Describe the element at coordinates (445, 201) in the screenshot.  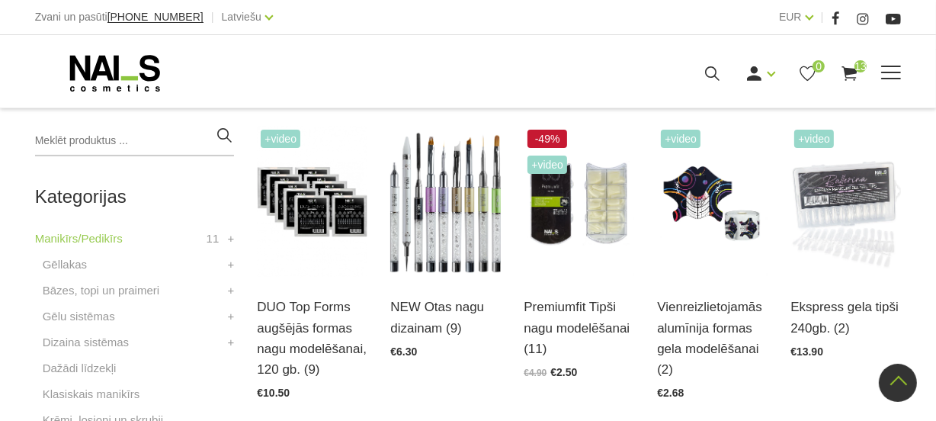
I see `img: Dažāda veida dizaina otas:- Art Magnetics tools- Spatula Tool- Fork Brush #6- Art U Slant- Oval #...` at that location.